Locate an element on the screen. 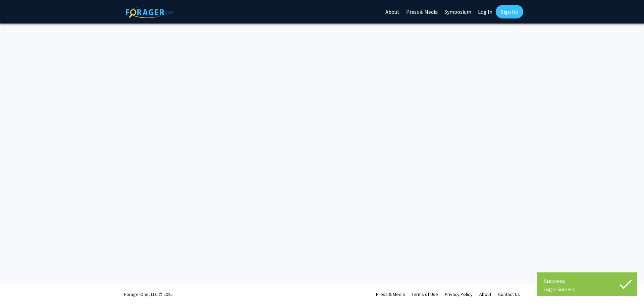 Image resolution: width=644 pixels, height=306 pixels. a: Terms of Use is located at coordinates (425, 294).